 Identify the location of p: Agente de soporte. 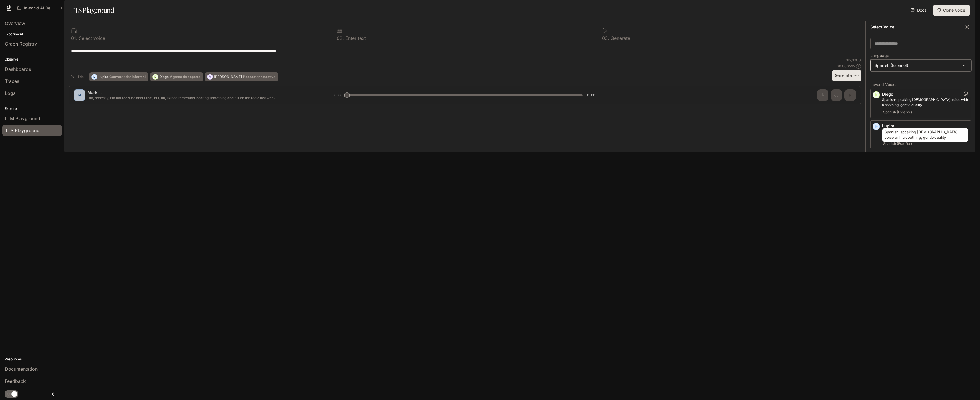
(185, 77).